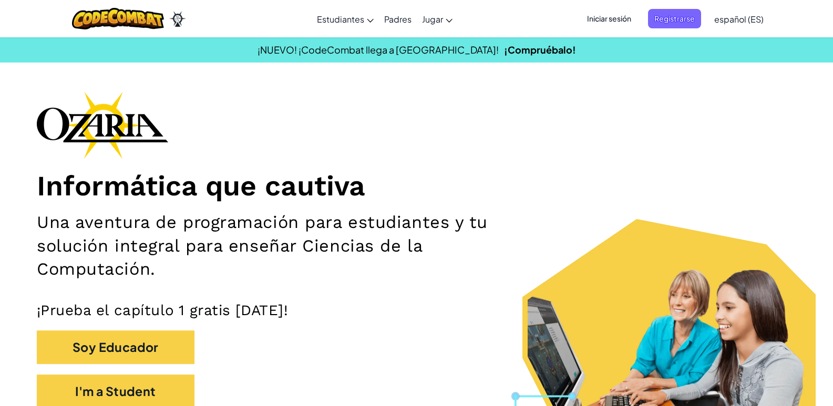 This screenshot has height=406, width=833. I want to click on a: ¡Compruébalo!, so click(540, 49).